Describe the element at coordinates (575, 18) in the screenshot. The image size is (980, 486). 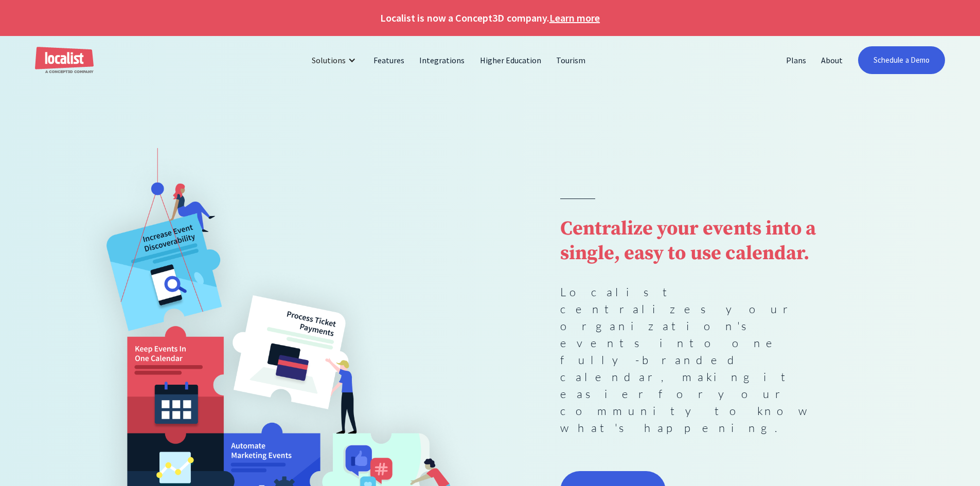
I see `a: Learn more` at that location.